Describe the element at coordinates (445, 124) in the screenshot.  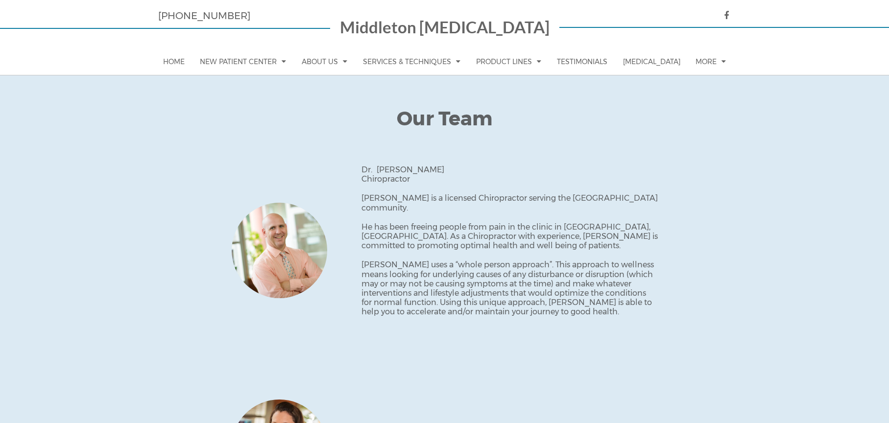
I see `h1: Our Team` at that location.